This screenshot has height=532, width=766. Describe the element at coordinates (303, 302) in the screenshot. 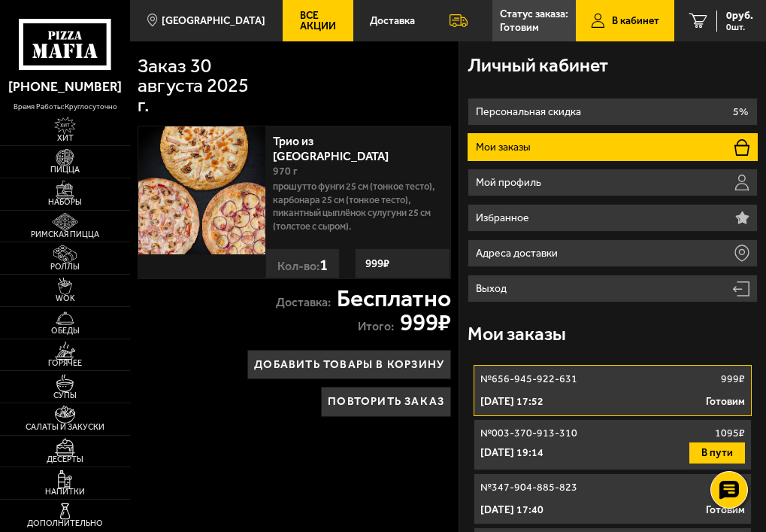

I see `p: Доставка:` at that location.